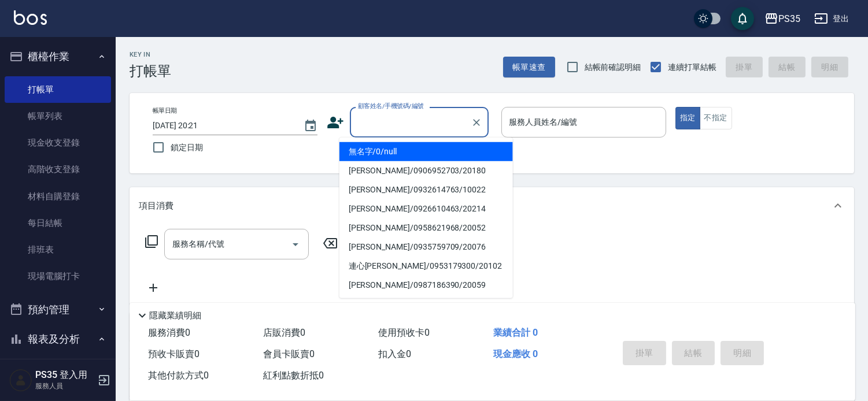  I want to click on span: 連續打單結帳, so click(693, 67).